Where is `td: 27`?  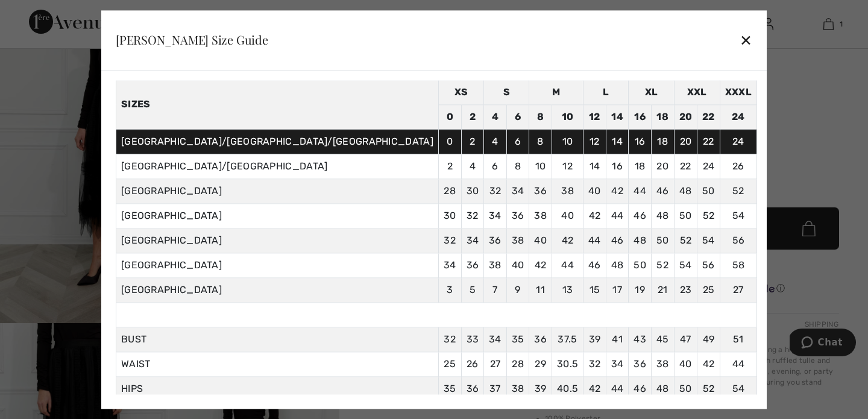
td: 27 is located at coordinates (738, 289).